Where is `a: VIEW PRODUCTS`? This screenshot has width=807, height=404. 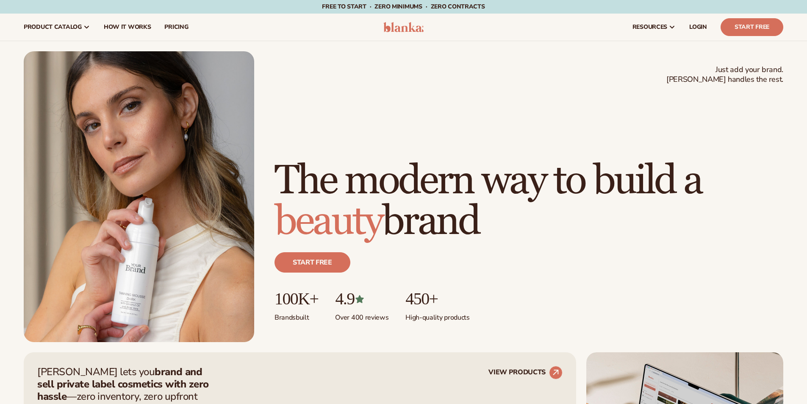
a: VIEW PRODUCTS is located at coordinates (525, 372).